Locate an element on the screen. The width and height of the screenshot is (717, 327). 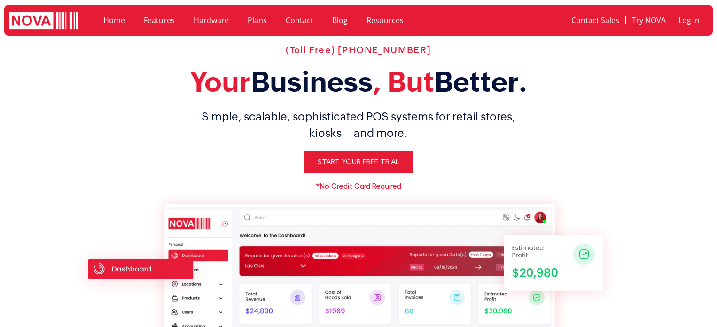
h1: Simple, scalable, sophisticated POS systems for retail stores, kiosks – and more. is located at coordinates (359, 125).